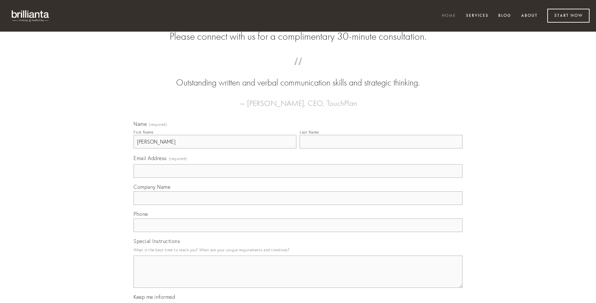 The height and width of the screenshot is (303, 596). Describe the element at coordinates (298, 250) in the screenshot. I see `p: What is the best time to reach you? What are your unique requirements and timelines?` at that location.